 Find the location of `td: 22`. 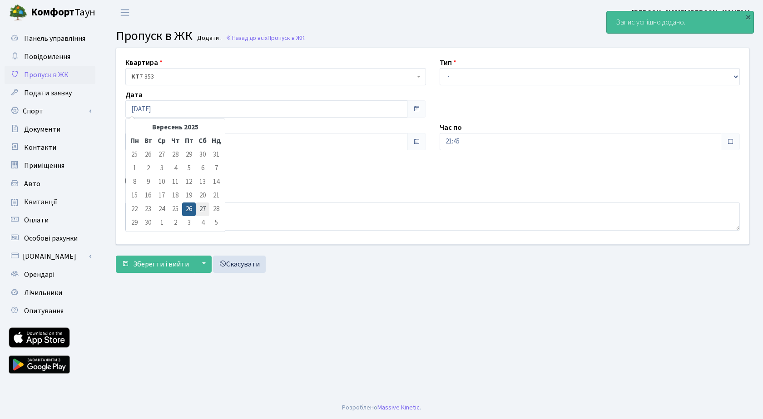

td: 22 is located at coordinates (134, 209).